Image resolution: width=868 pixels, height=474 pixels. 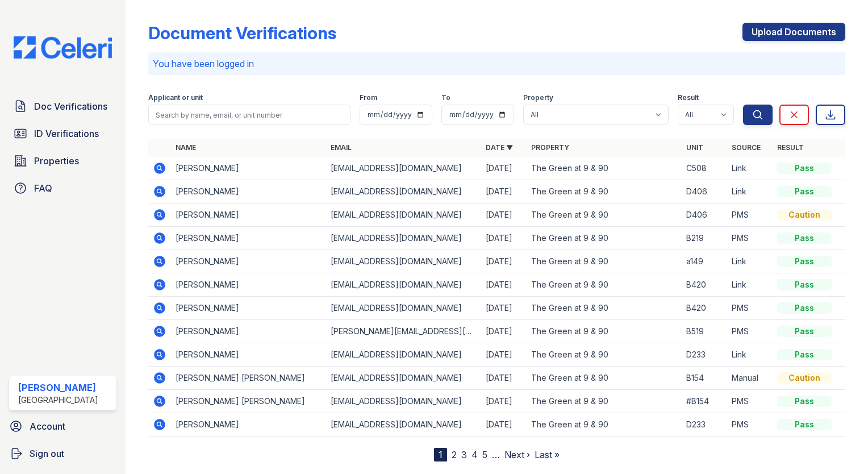 What do you see at coordinates (454, 454) in the screenshot?
I see `a: 2` at bounding box center [454, 454].